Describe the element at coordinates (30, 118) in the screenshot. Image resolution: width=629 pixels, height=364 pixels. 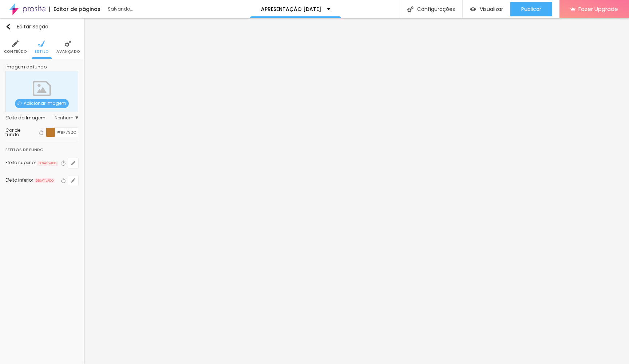
I see `div: Efeito da Imagem` at that location.